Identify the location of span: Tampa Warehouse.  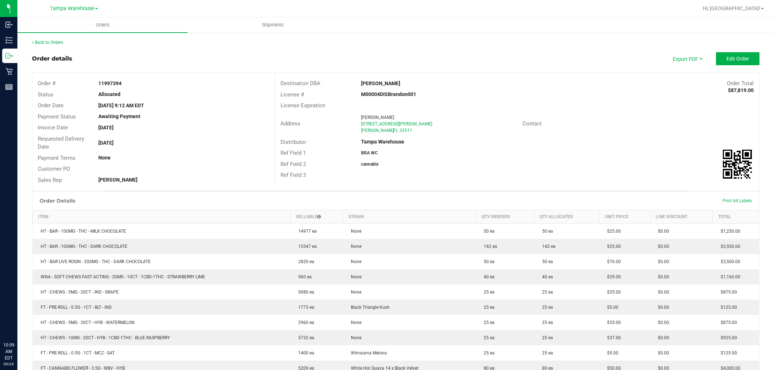
(72, 8).